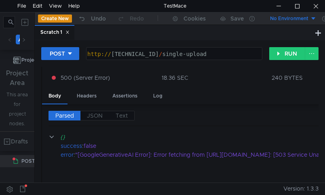 The image size is (325, 195). Describe the element at coordinates (287, 54) in the screenshot. I see `button: RUN` at that location.